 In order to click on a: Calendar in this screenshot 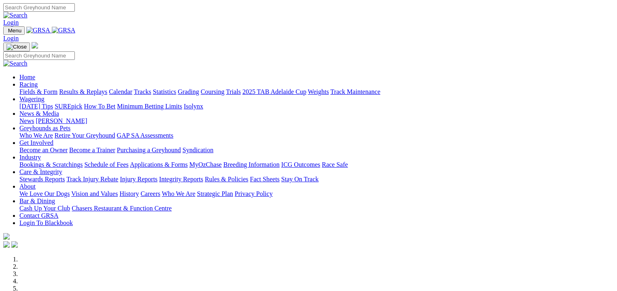, I will do `click(121, 91)`.